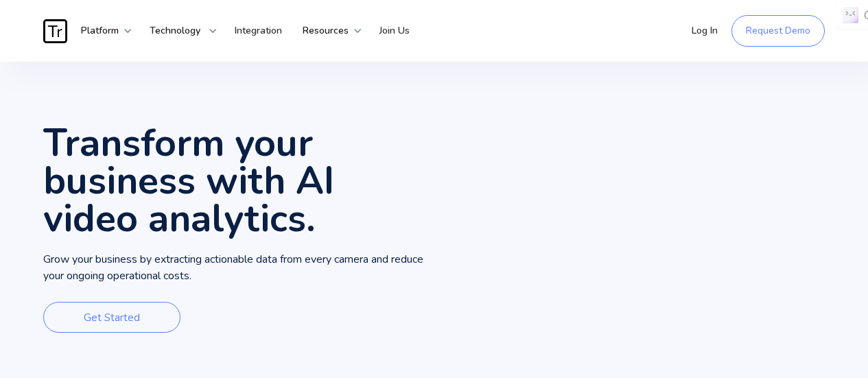 This screenshot has width=868, height=378. Describe the element at coordinates (779, 31) in the screenshot. I see `a: Request Demo` at that location.